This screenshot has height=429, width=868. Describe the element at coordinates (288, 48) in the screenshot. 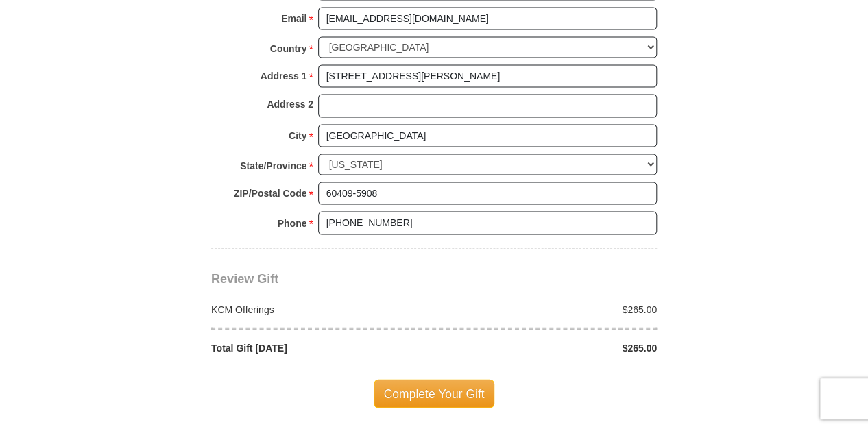

I see `strong: Country` at that location.